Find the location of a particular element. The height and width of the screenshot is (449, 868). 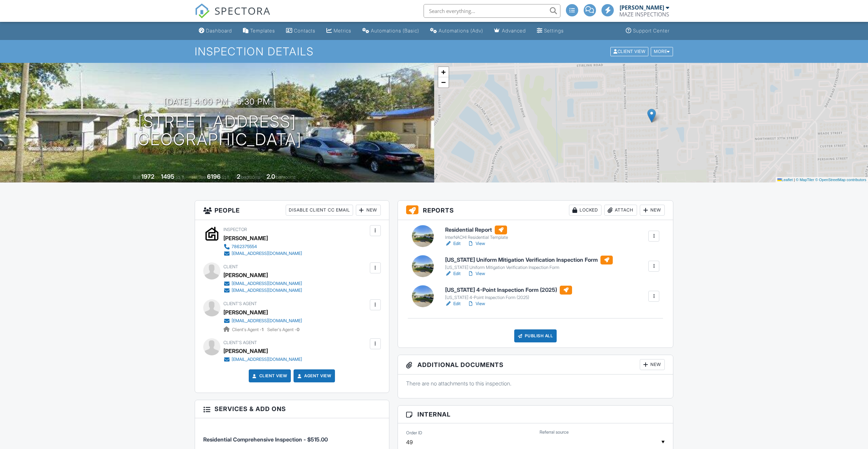

a: © OpenStreetMap contributors is located at coordinates (841, 180).